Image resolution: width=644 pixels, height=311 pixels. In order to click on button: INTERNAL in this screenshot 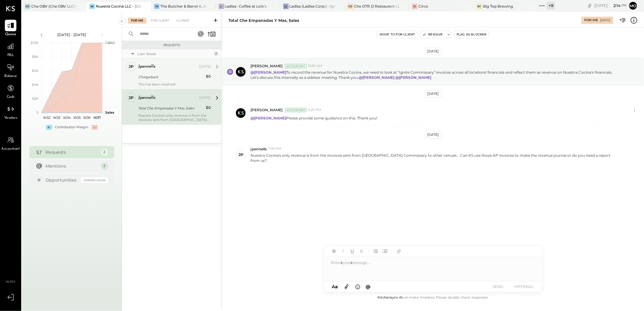, I will do `click(524, 287)`.